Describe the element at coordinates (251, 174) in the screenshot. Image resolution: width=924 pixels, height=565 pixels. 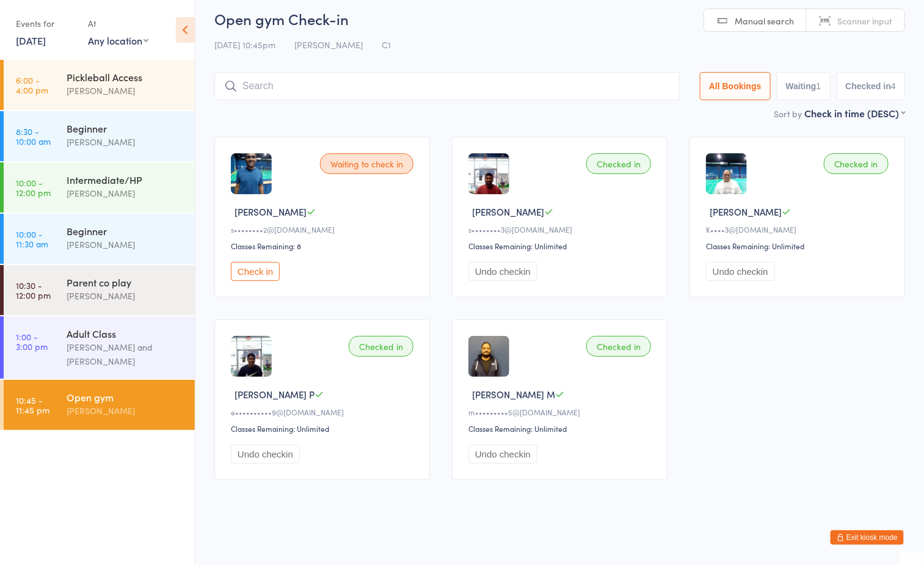
I see `img: image1673580017.png` at that location.